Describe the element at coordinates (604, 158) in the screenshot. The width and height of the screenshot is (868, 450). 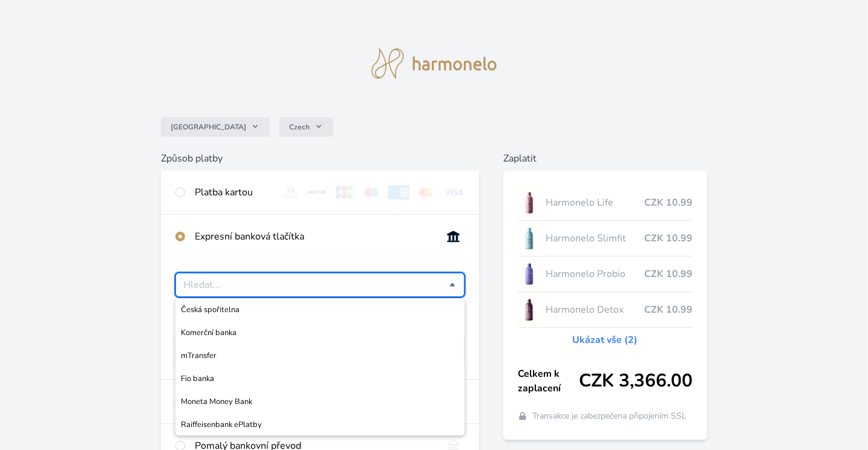
I see `h6: Zaplatit` at that location.